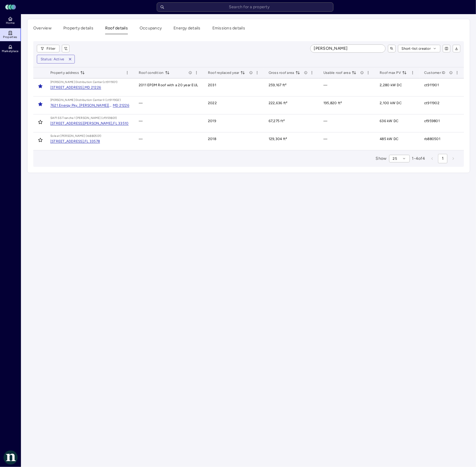  Describe the element at coordinates (392, 48) in the screenshot. I see `button: toggle search` at that location.